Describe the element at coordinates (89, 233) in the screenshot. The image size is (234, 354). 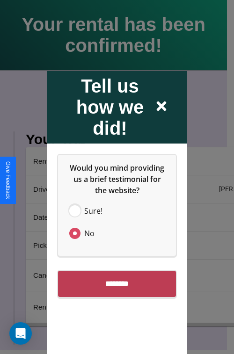
I see `span: No` at that location.